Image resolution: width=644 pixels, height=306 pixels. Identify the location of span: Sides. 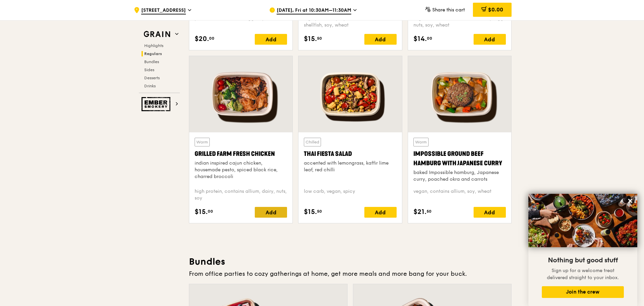
(149, 70).